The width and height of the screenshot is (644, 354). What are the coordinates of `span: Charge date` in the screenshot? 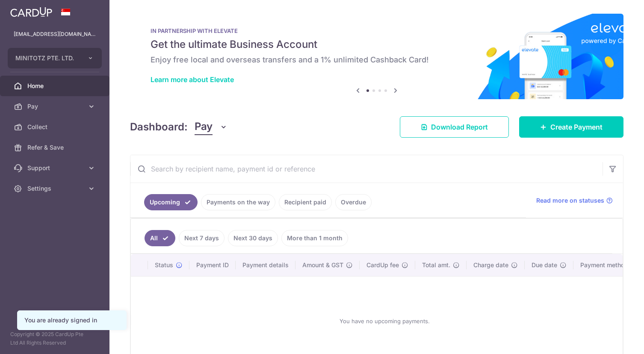 It's located at (491, 265).